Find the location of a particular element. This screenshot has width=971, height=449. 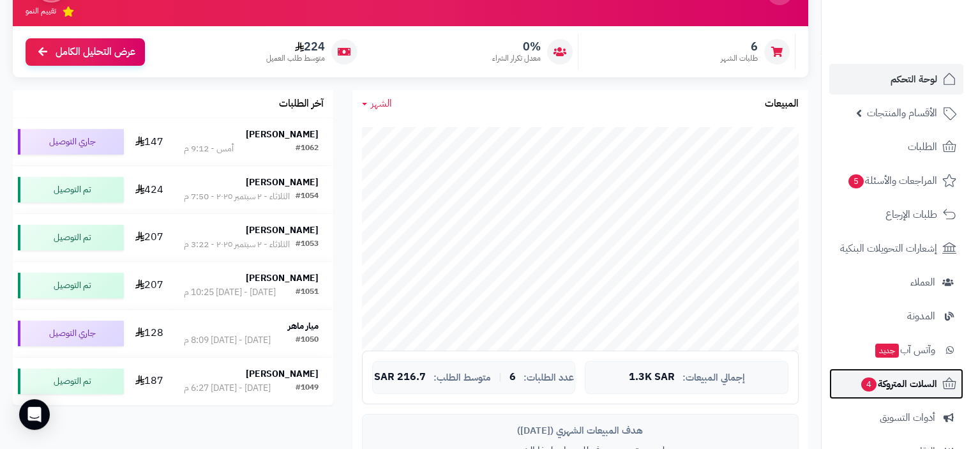

span: المراجعات والأسئلة is located at coordinates (892, 181).